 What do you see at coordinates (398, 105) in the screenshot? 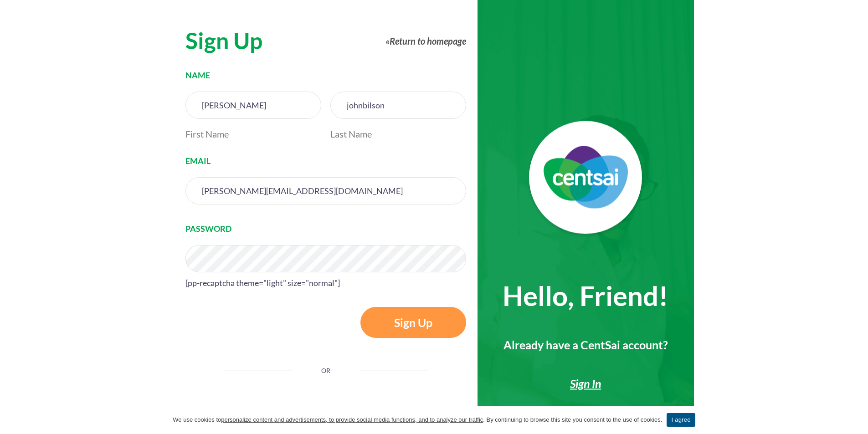
I see `input: Last Name` at bounding box center [398, 105].